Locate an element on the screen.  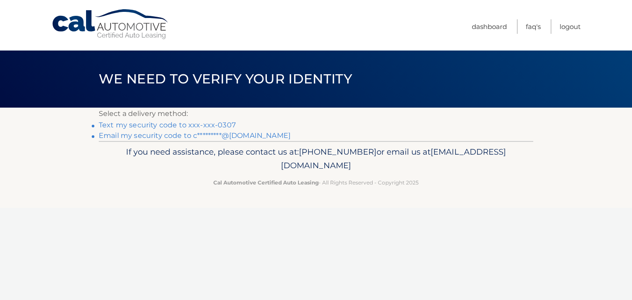
a: Logout is located at coordinates (570, 26).